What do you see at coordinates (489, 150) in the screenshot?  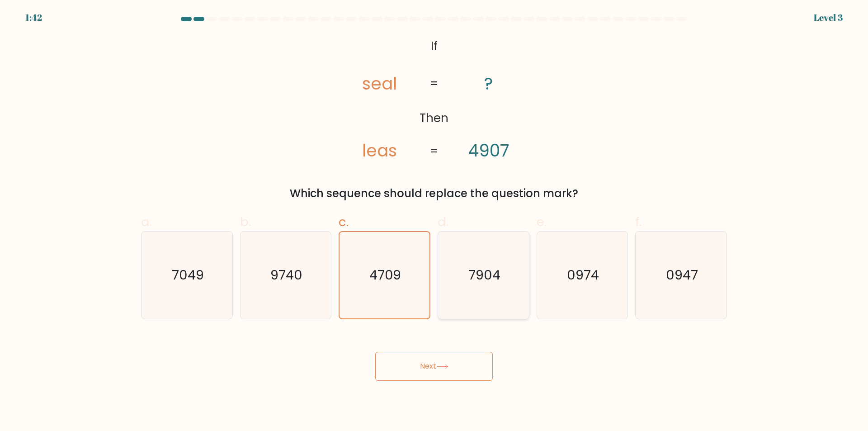 I see `tspan: 4907` at bounding box center [489, 150].